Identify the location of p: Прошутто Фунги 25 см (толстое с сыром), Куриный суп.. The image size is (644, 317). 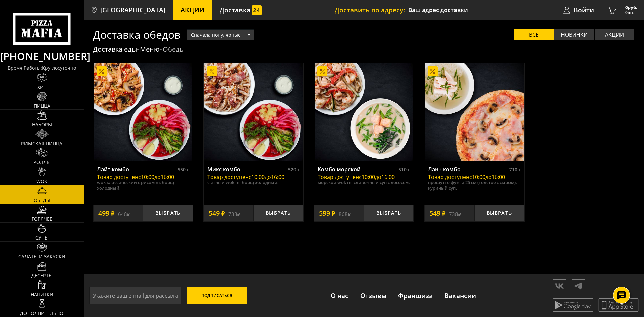
(474, 185).